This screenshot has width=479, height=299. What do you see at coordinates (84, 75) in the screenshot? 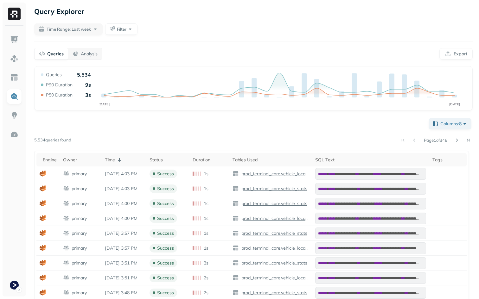
I see `p: 5,534` at bounding box center [84, 75].